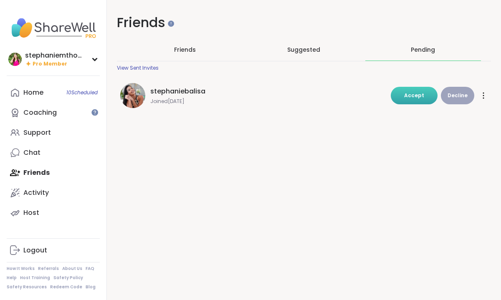  Describe the element at coordinates (304, 50) in the screenshot. I see `span: Suggested` at that location.